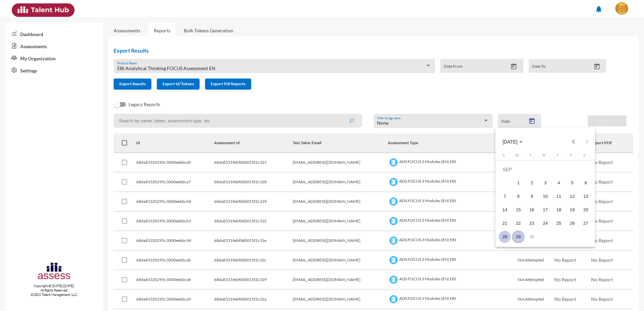  Describe the element at coordinates (585, 196) in the screenshot. I see `div: 13` at that location.